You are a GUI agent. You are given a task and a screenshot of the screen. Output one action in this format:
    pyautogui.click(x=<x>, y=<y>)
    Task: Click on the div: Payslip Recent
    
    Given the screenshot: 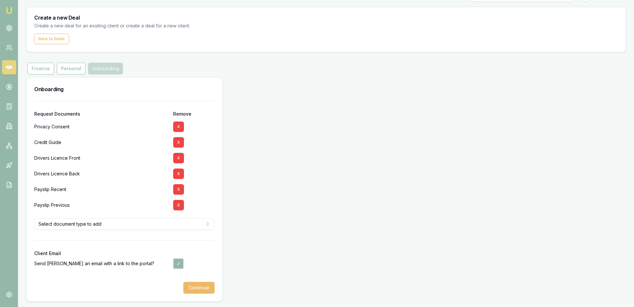 What is the action you would take?
    pyautogui.click(x=101, y=189)
    